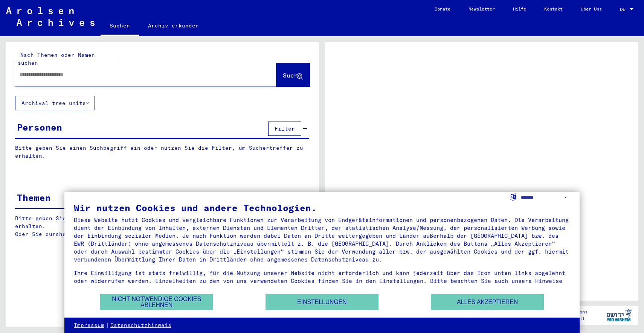 This screenshot has height=333, width=644. Describe the element at coordinates (120, 27) in the screenshot. I see `a: Suchen` at that location.